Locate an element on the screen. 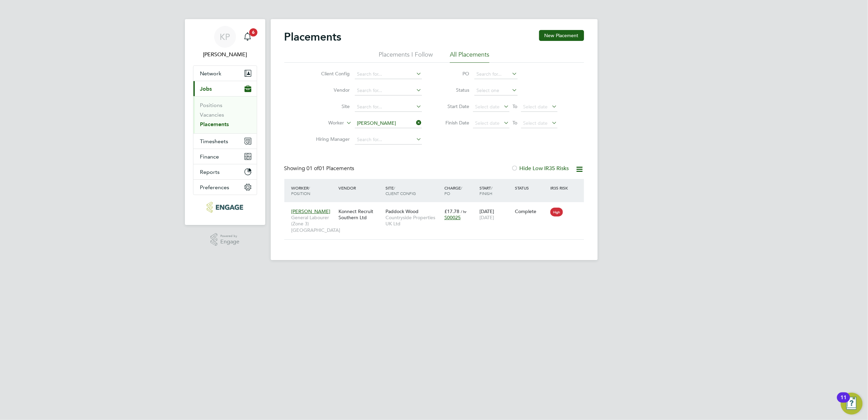  span: Timesheets is located at coordinates (214, 141).